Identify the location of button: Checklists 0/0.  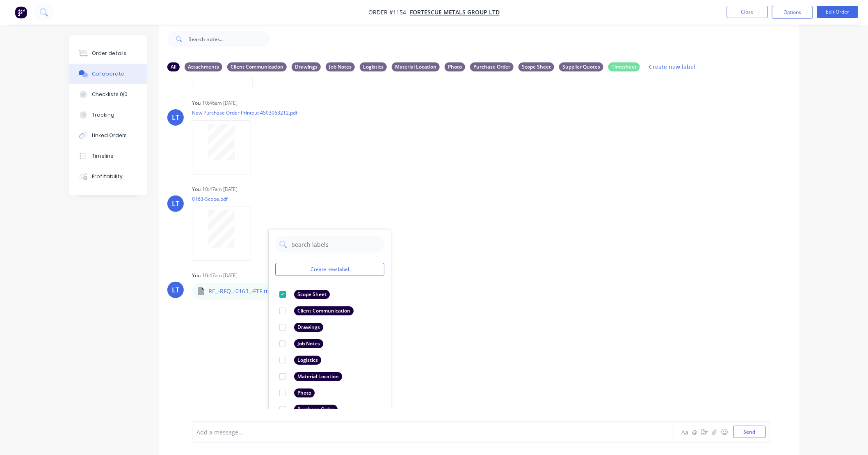
(108, 94).